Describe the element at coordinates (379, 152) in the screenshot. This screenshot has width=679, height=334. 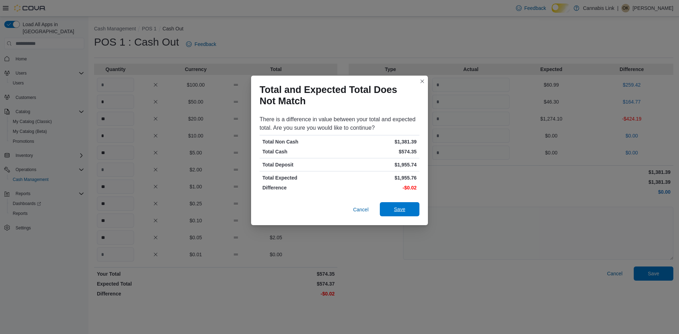
I see `p: $574.35` at that location.